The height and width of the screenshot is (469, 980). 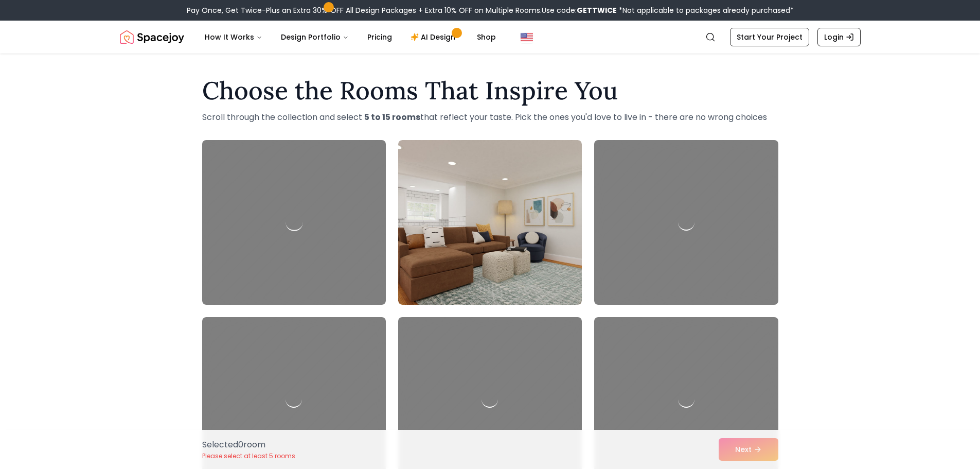 I want to click on span: Use code:, so click(x=579, y=10).